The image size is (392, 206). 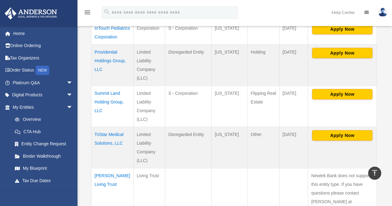 What do you see at coordinates (31, 13) in the screenshot?
I see `img: Anderson Advisors Platinum Portal` at bounding box center [31, 13].